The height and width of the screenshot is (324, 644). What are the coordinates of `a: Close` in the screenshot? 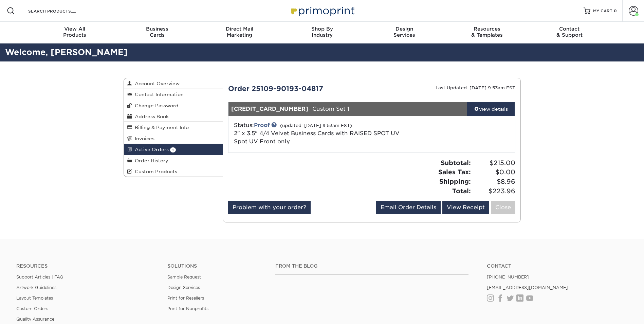 It's located at (503, 207).